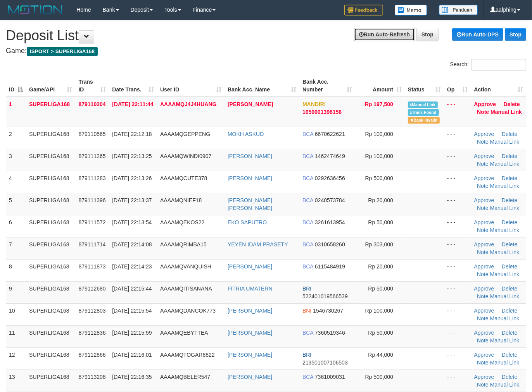 The width and height of the screenshot is (532, 392). What do you see at coordinates (16, 292) in the screenshot?
I see `td: 9` at bounding box center [16, 292].